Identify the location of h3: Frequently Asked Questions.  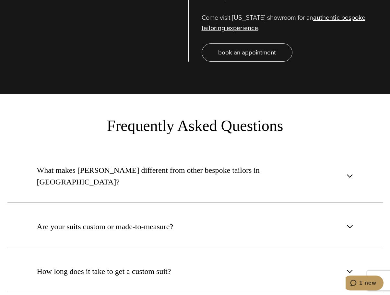
(195, 126).